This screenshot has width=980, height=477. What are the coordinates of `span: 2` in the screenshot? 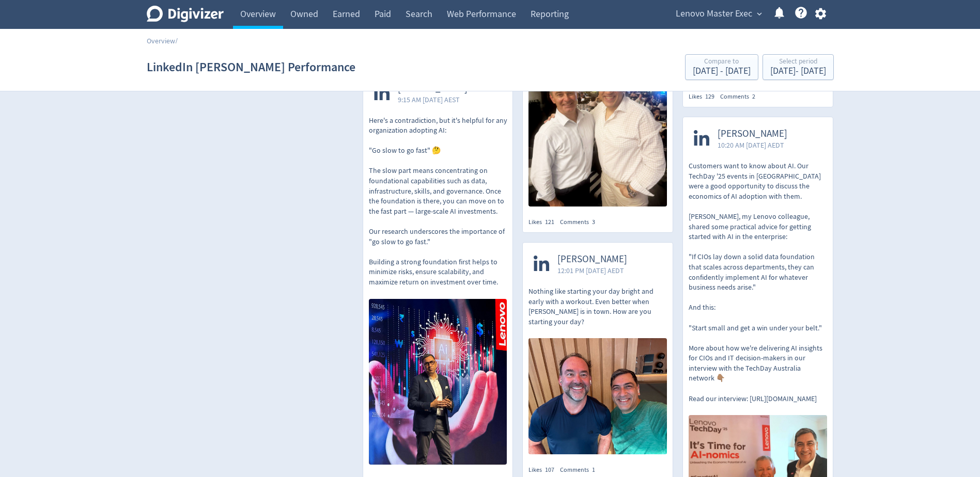 It's located at (754, 97).